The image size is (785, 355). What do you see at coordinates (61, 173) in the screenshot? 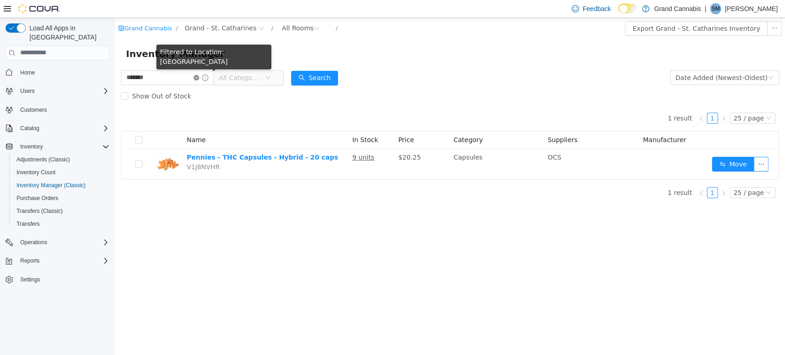
I see `button: Inventory Count` at bounding box center [61, 173].